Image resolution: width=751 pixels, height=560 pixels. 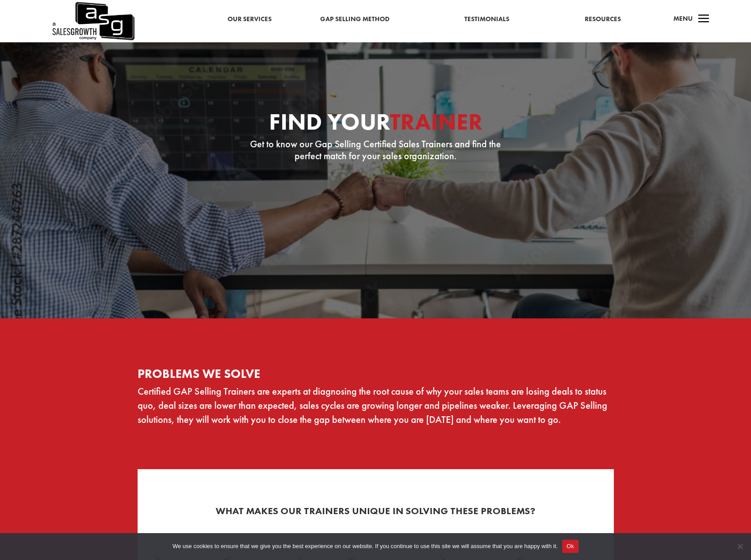 I want to click on a: Gap Selling Method, so click(x=355, y=19).